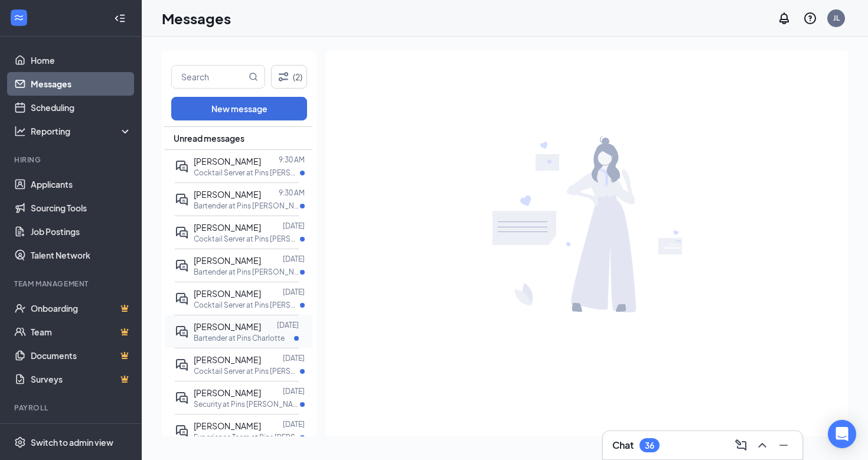 The height and width of the screenshot is (460, 868). I want to click on div: Hiring, so click(72, 159).